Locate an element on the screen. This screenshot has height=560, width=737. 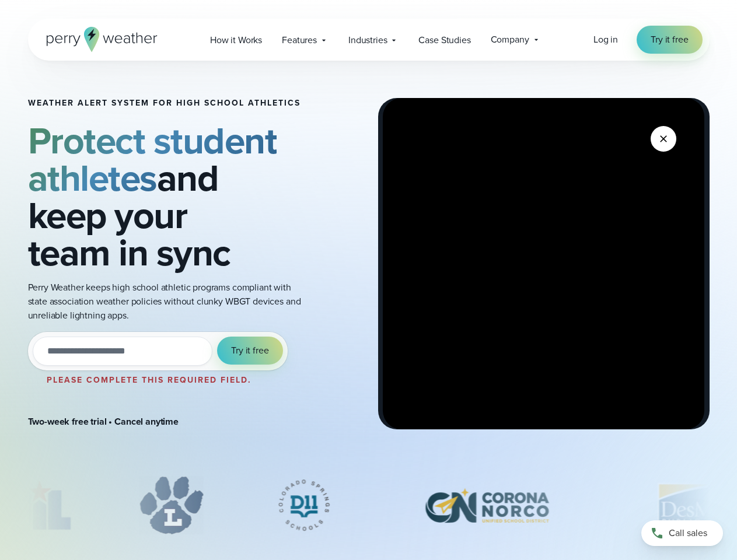
strong: Protect student athletes is located at coordinates (152, 159).